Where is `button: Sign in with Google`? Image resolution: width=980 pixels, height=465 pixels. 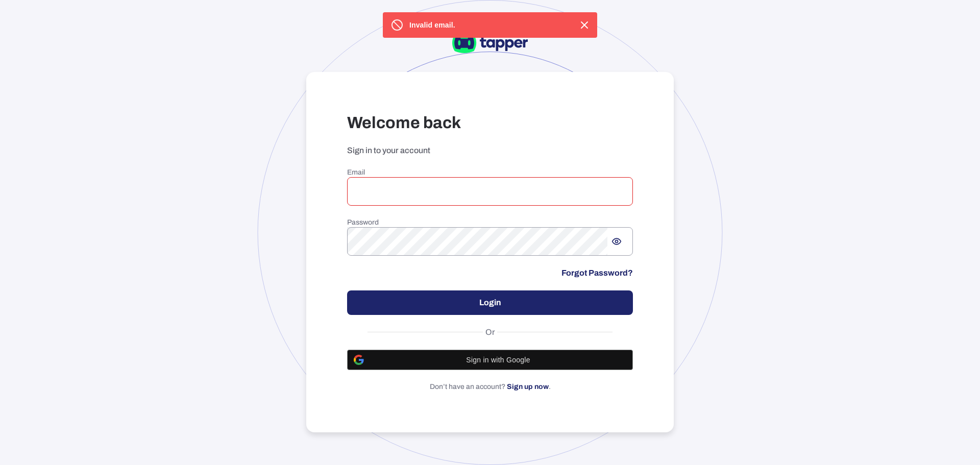
button: Sign in with Google is located at coordinates (490, 360).